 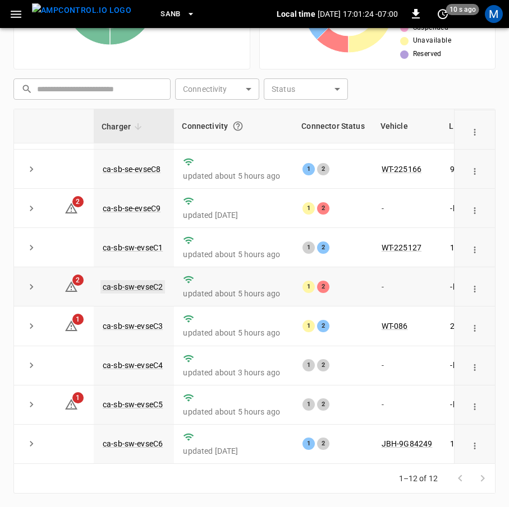 What do you see at coordinates (462, 10) in the screenshot?
I see `span: 10 s ago` at bounding box center [462, 10].